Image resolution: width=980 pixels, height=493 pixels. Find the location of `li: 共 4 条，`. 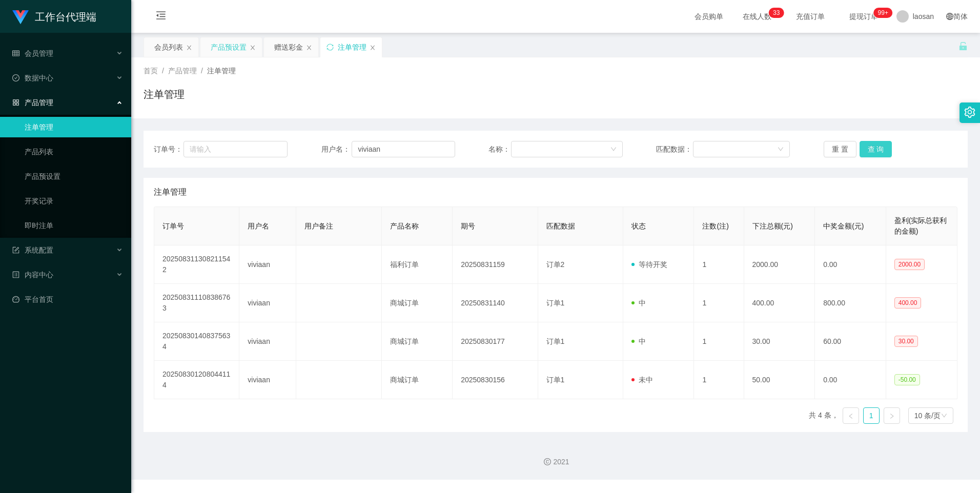

li: 共 4 条， is located at coordinates (823, 415).